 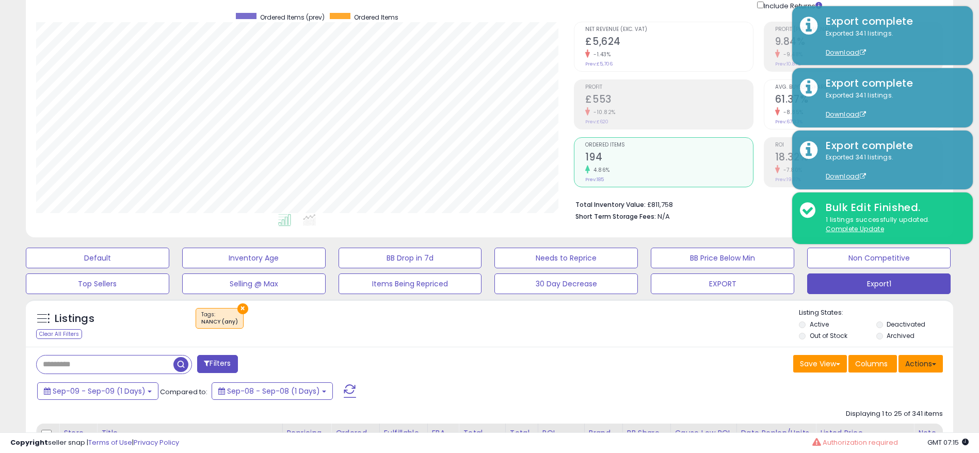 What do you see at coordinates (94, 443) in the screenshot?
I see `div: seller snap | |` at bounding box center [94, 443].